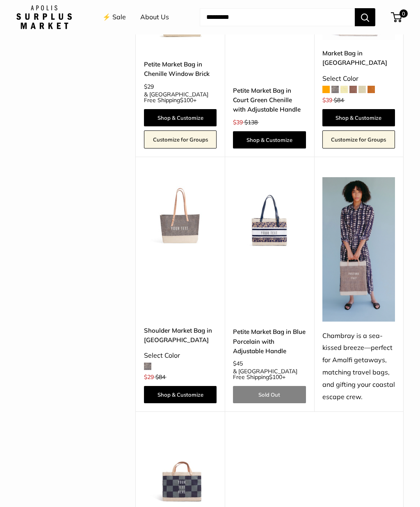 The height and width of the screenshot is (507, 420). Describe the element at coordinates (359, 250) in the screenshot. I see `img: Chambray is a sea-kissed breeze—perfect for Amalfi getaways, matching travel bags, and gifting yo...` at that location.